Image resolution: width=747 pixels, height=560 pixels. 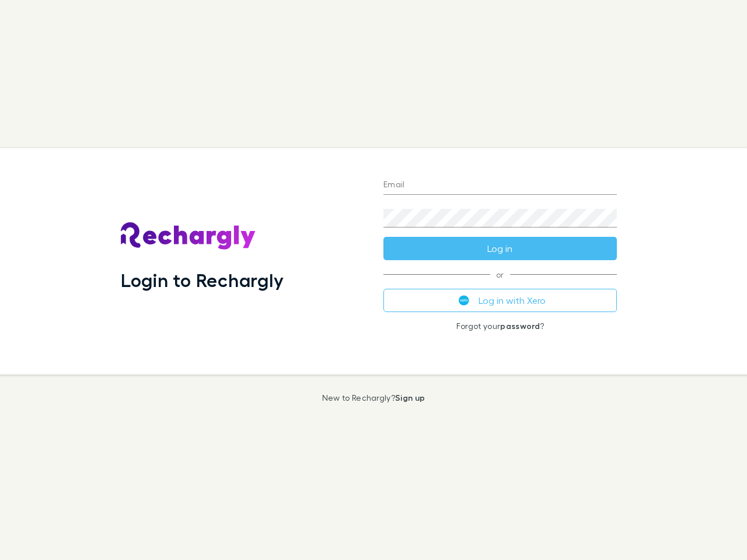 What do you see at coordinates (500, 248) in the screenshot?
I see `button: Log in` at bounding box center [500, 248].